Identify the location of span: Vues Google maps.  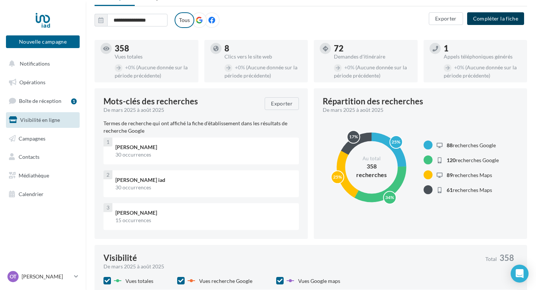
(319, 280).